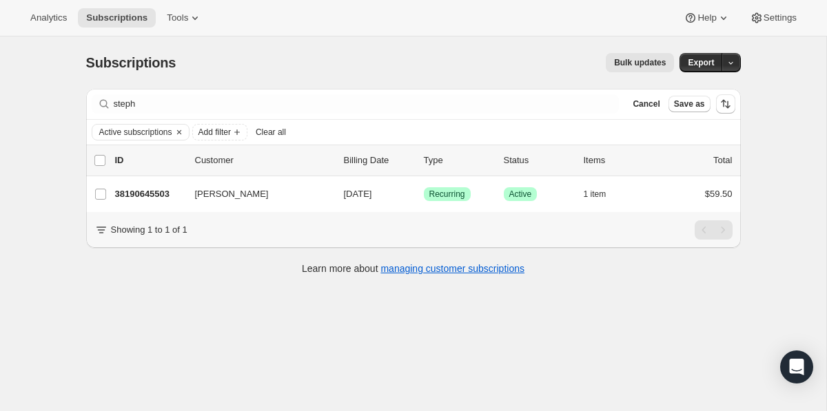 Image resolution: width=827 pixels, height=411 pixels. What do you see at coordinates (214, 132) in the screenshot?
I see `span: Add filter` at bounding box center [214, 132].